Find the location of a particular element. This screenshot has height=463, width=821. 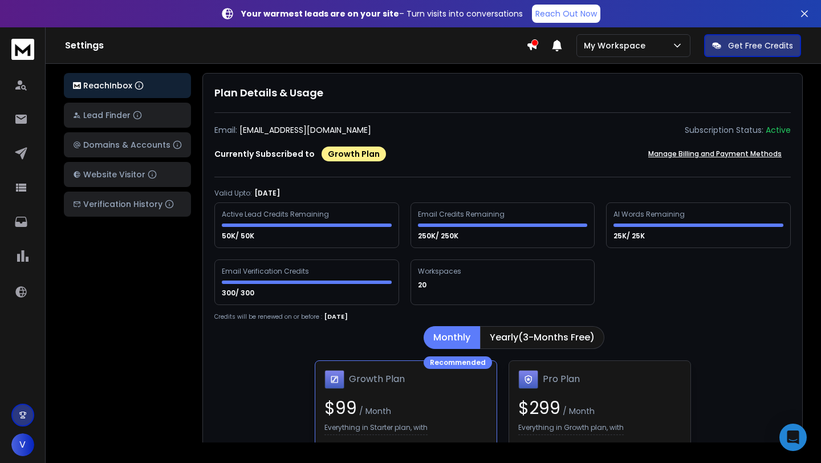

img: Pro Plan icon is located at coordinates (528, 380).